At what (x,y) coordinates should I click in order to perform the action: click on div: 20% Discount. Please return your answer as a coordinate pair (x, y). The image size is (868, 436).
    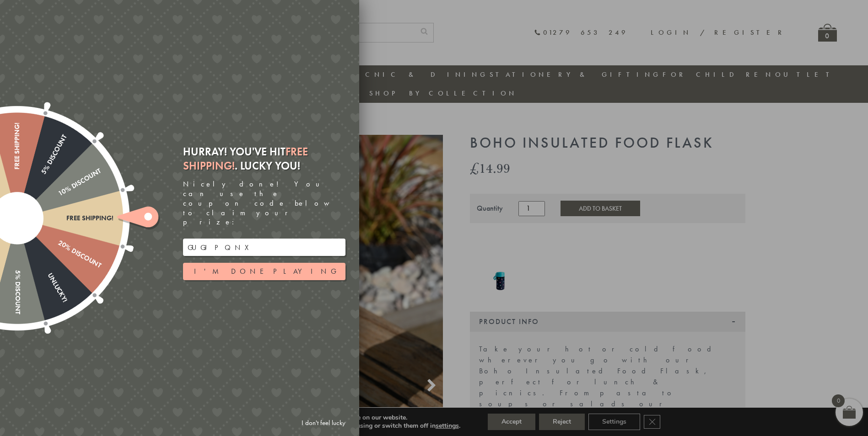
    Looking at the image, I should click on (58, 242).